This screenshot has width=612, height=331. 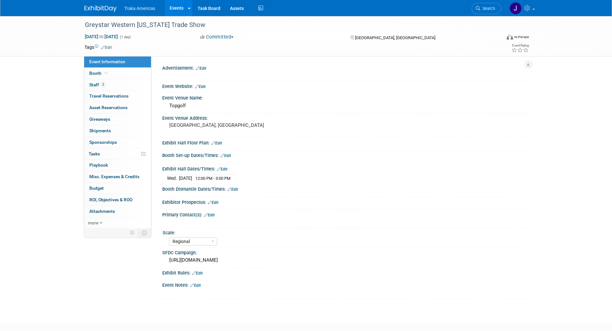 I want to click on img: Format-Inperson.png, so click(x=510, y=37).